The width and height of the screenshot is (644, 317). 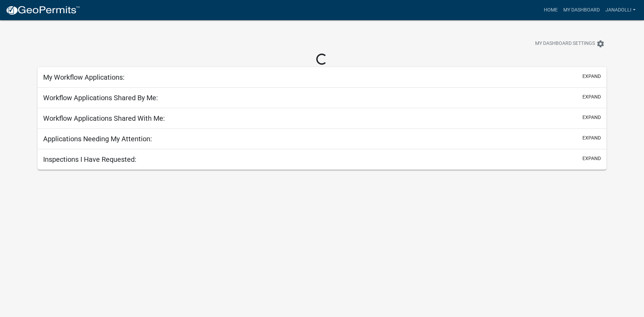 I want to click on a: Home, so click(x=551, y=10).